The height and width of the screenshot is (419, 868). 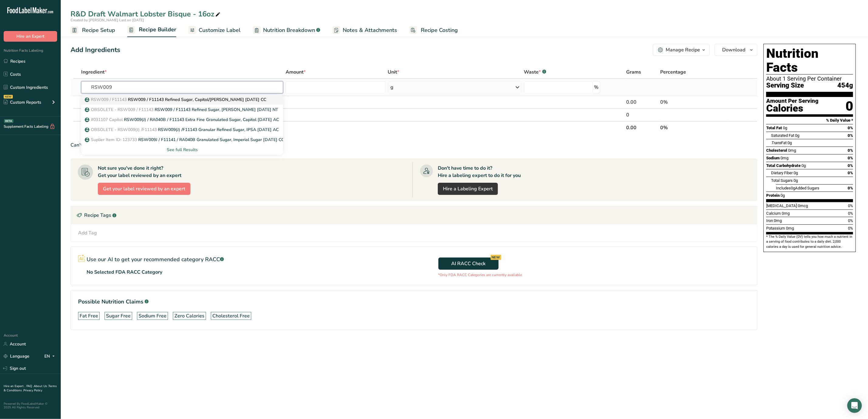 I want to click on div: Add Tag, so click(x=88, y=232).